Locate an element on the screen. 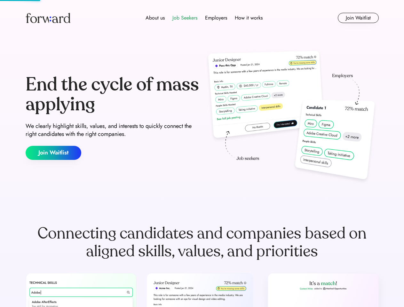 Image resolution: width=404 pixels, height=307 pixels. div: We clearly highlight skills, values, and interests to quickly connect the right candidates with t... is located at coordinates (113, 130).